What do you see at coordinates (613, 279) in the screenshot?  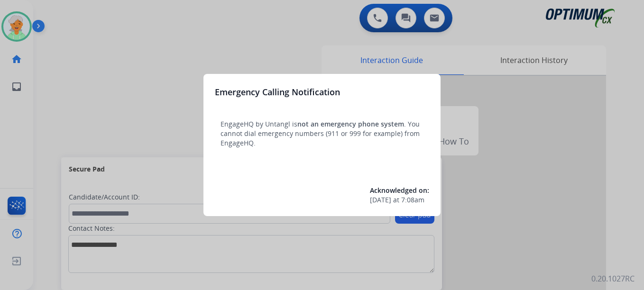 I see `p: 0.20.1027RC` at bounding box center [613, 279].